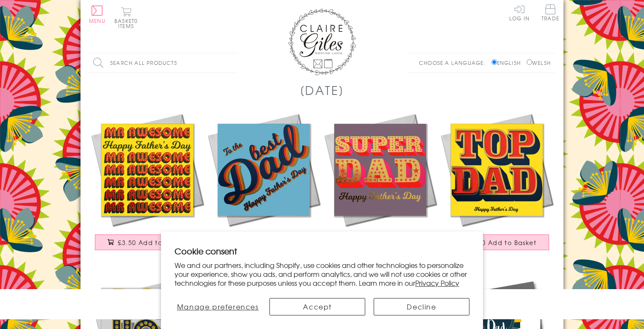 Image resolution: width=644 pixels, height=329 pixels. What do you see at coordinates (233, 63) in the screenshot?
I see `input: Search` at bounding box center [233, 63].